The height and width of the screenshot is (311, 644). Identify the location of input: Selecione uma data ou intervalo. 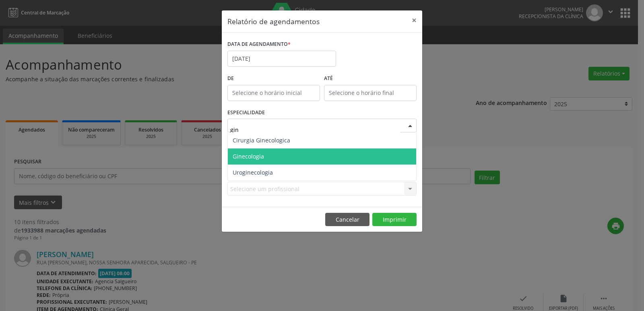
(282, 59).